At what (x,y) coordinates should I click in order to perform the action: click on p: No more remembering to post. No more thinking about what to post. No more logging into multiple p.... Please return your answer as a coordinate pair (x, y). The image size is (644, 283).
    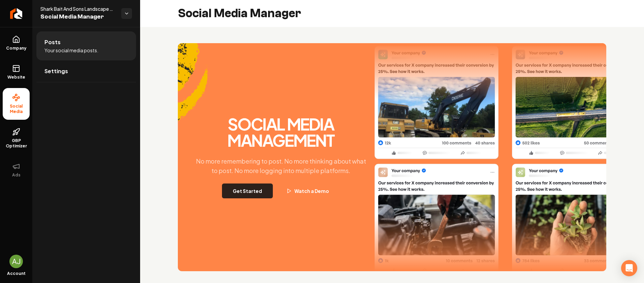
    Looking at the image, I should click on (281, 166).